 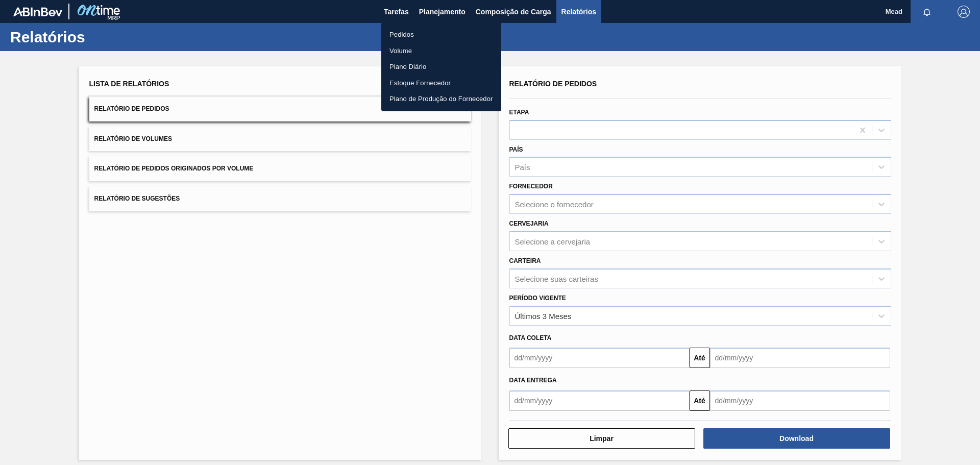 What do you see at coordinates (441, 83) in the screenshot?
I see `li: Estoque Fornecedor` at bounding box center [441, 83].